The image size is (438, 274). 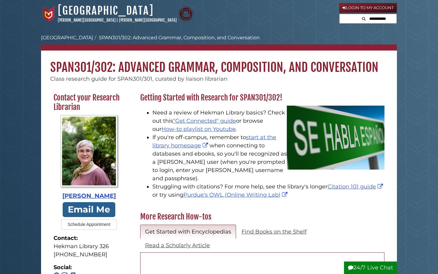 I want to click on a: Find Books on the Shelf, so click(x=274, y=232).